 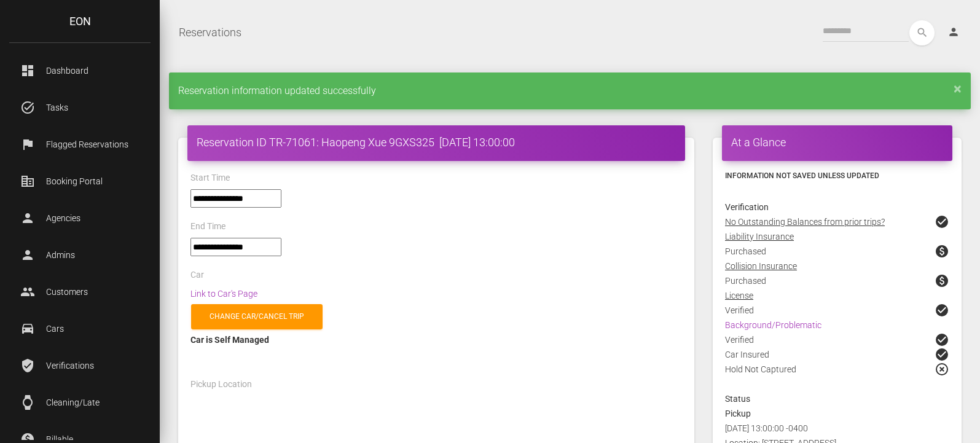 What do you see at coordinates (773, 325) in the screenshot?
I see `a: Background/Problematic` at bounding box center [773, 325].